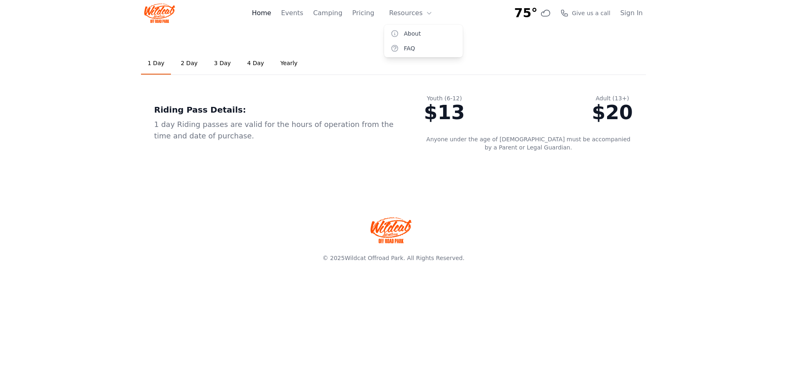 This screenshot has height=387, width=787. Describe the element at coordinates (327, 13) in the screenshot. I see `a: Camping` at that location.